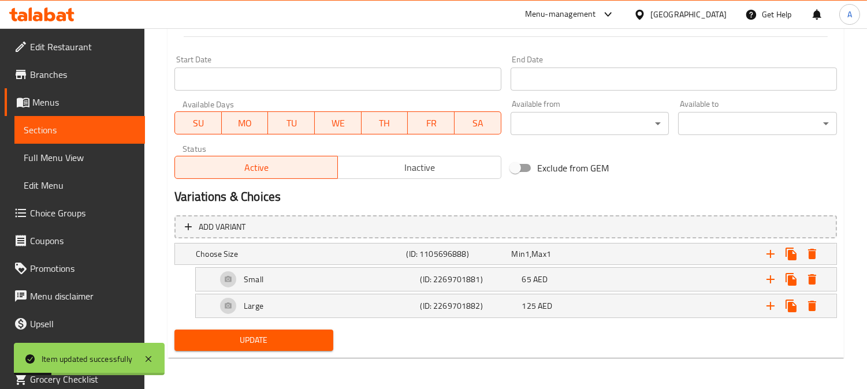 The image size is (867, 389). Describe the element at coordinates (468, 280) in the screenshot. I see `h5: (ID: 2269701881)` at that location.